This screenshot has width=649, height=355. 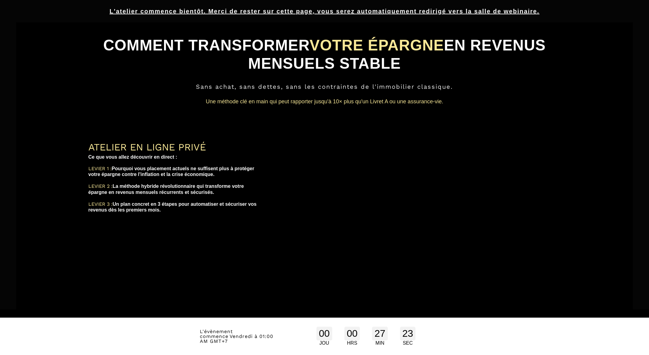 I want to click on b: Pourquoi vous placement actuels ne suffisent plus à protéger votre épargne contre l'inflation et ..., so click(x=172, y=171).